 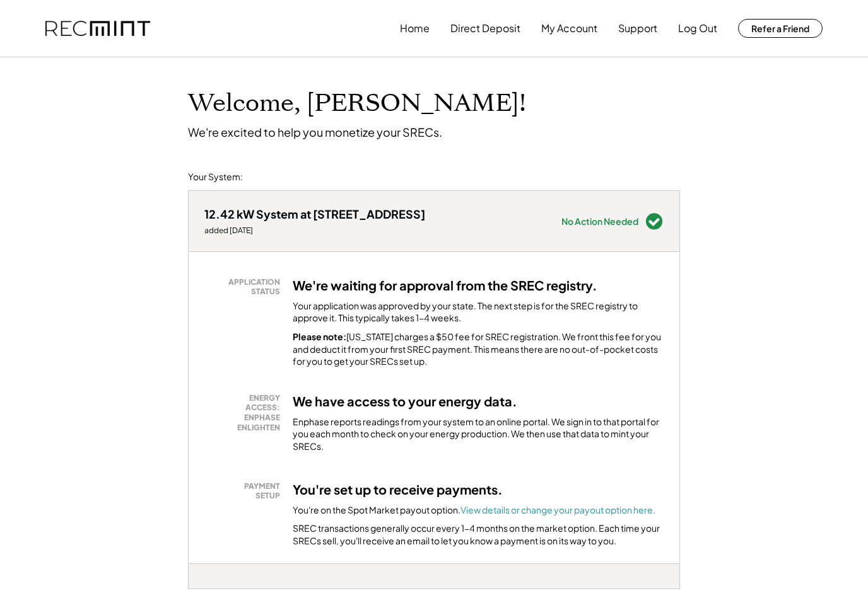 I want to click on button: Direct Deposit, so click(x=485, y=29).